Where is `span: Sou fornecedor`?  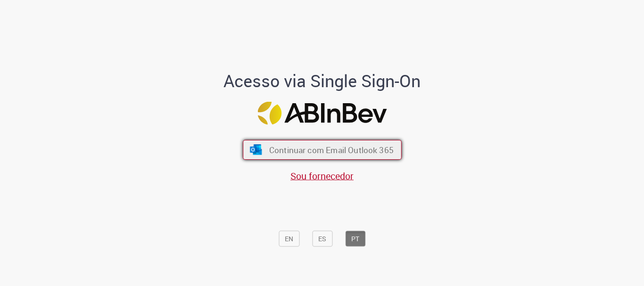 span: Sou fornecedor is located at coordinates (322, 176).